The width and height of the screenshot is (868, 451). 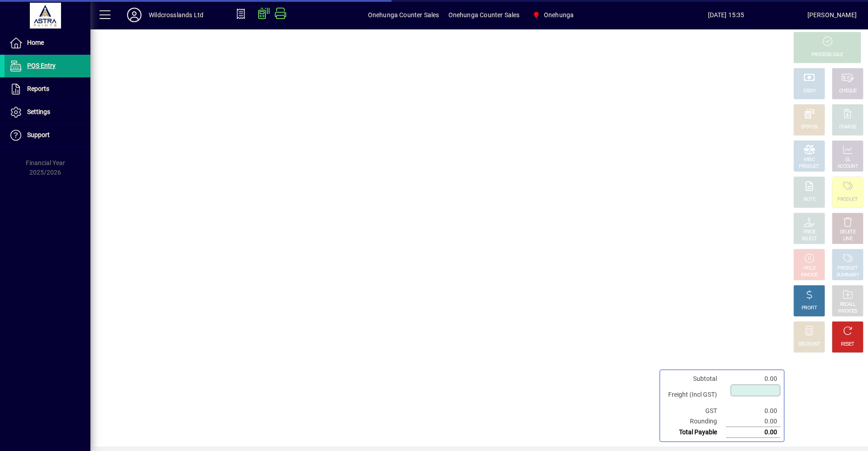 What do you see at coordinates (695, 432) in the screenshot?
I see `td: Total Payable` at bounding box center [695, 432].